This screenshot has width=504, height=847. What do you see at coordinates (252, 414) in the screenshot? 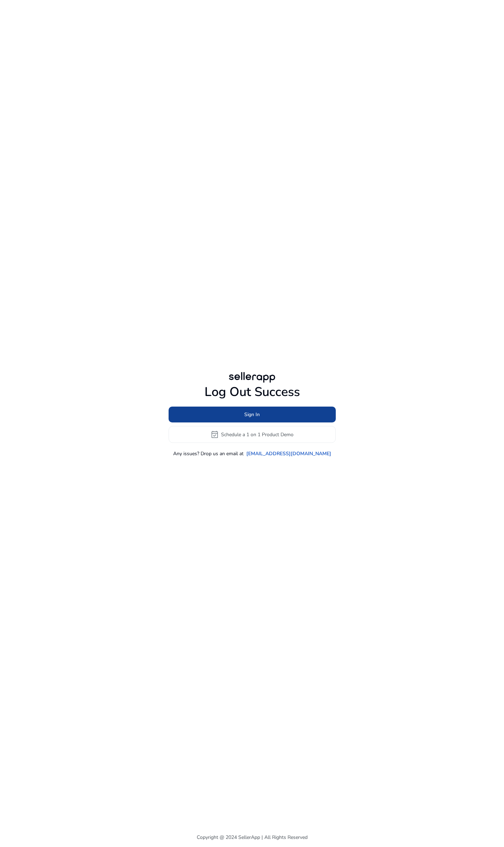
I see `span: Sign In` at bounding box center [252, 414].